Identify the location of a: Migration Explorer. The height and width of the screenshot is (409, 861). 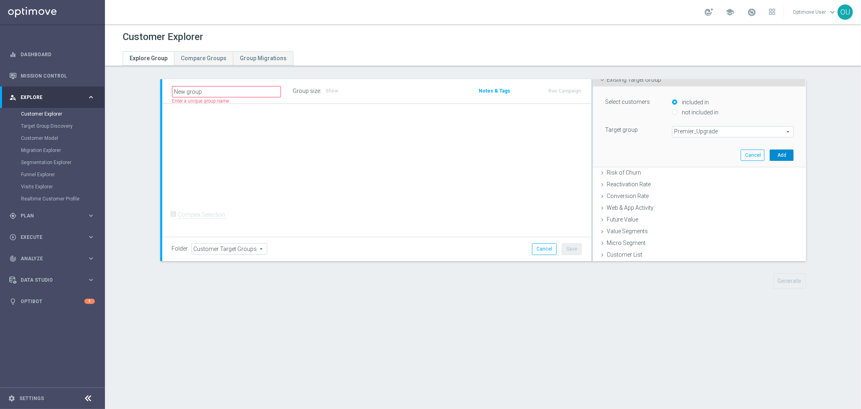
(53, 150).